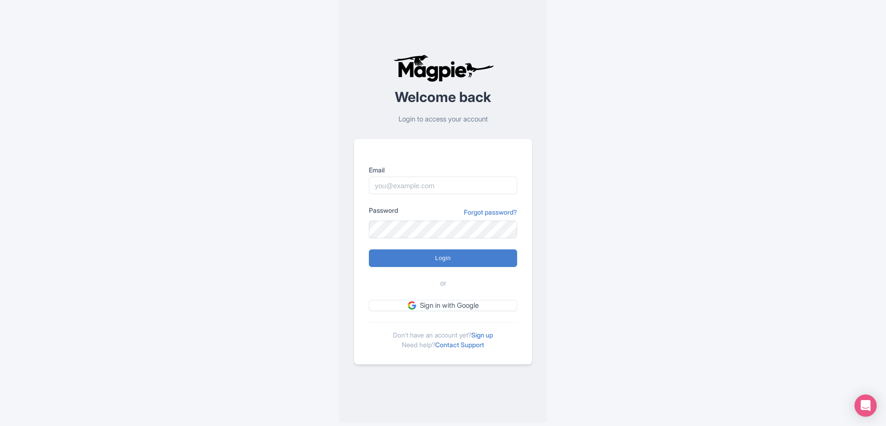 Image resolution: width=886 pixels, height=426 pixels. What do you see at coordinates (443, 97) in the screenshot?
I see `h2: Welcome back` at bounding box center [443, 97].